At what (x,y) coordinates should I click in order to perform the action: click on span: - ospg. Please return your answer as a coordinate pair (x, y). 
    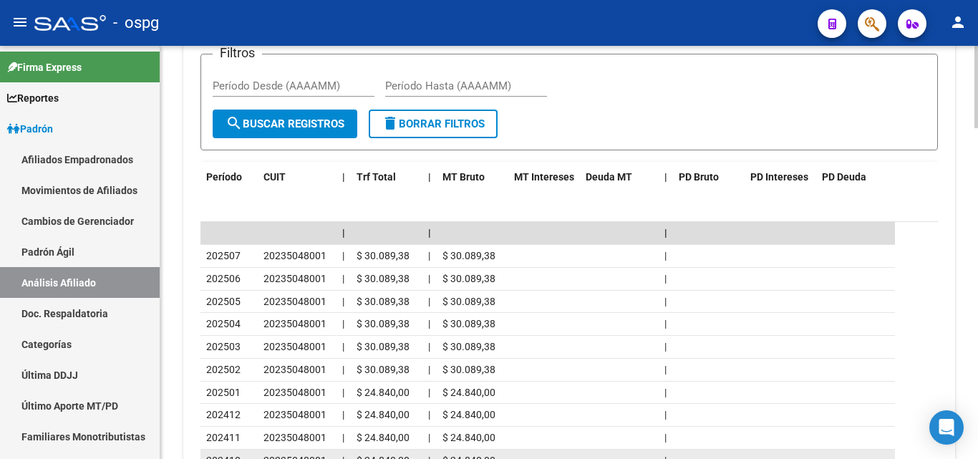
    Looking at the image, I should click on (136, 23).